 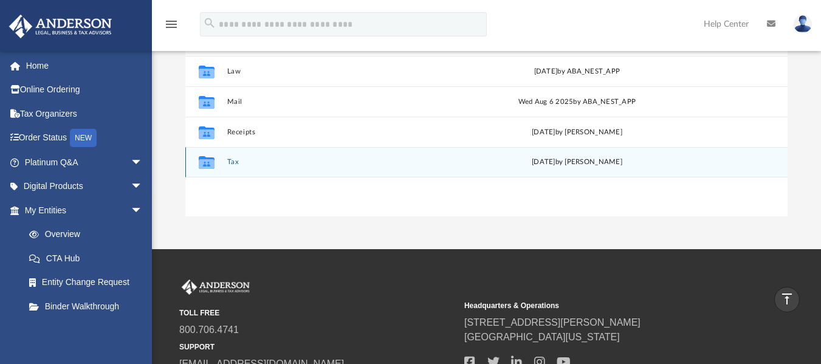 I want to click on a: CTA Hub, so click(x=89, y=258).